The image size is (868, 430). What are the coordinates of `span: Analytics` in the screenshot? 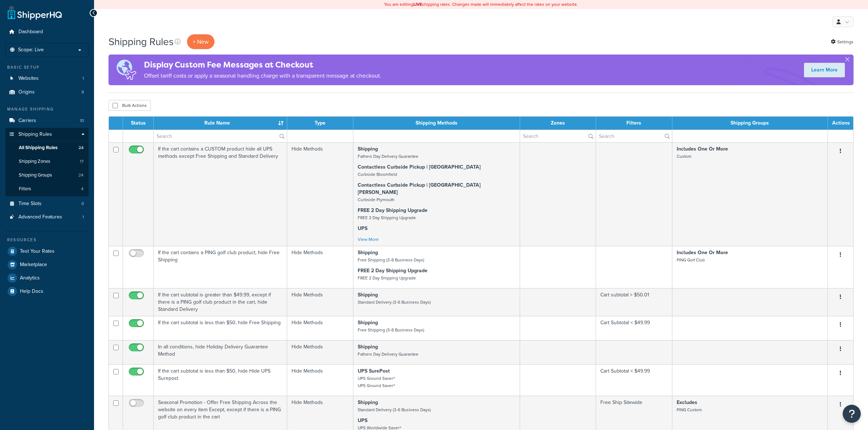 It's located at (30, 278).